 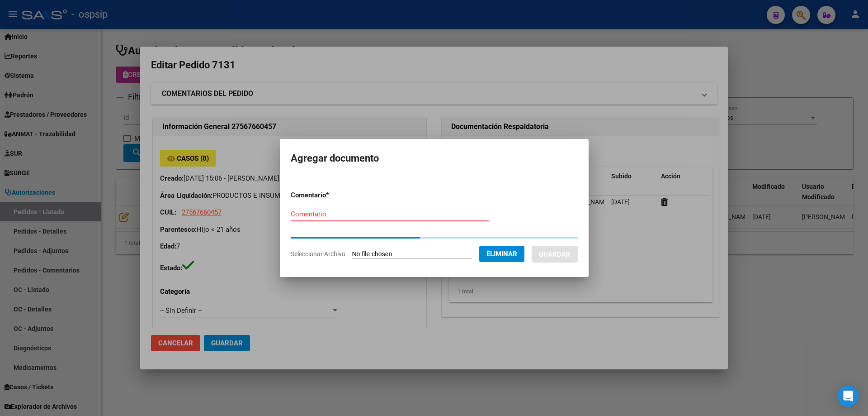 What do you see at coordinates (318, 254) in the screenshot?
I see `span: Seleccionar Archivo` at bounding box center [318, 254].